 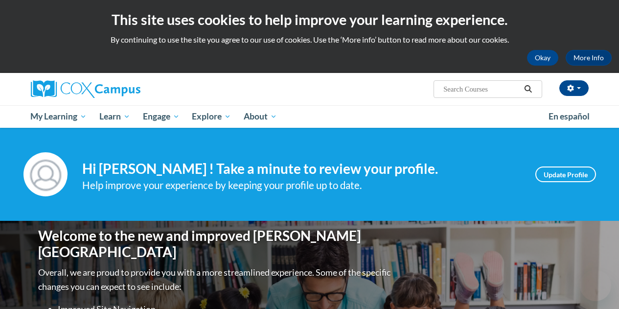 I want to click on p: Overall, we are proud to provide you with a more streamlined experience. Some of the specific cha..., so click(x=215, y=279).